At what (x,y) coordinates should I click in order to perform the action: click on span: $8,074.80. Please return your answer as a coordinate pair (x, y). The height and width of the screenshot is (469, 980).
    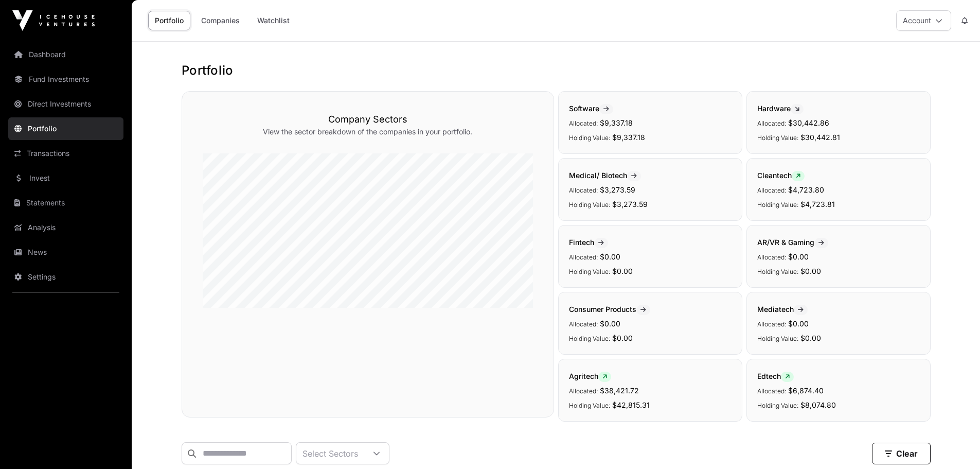
    Looking at the image, I should click on (817, 404).